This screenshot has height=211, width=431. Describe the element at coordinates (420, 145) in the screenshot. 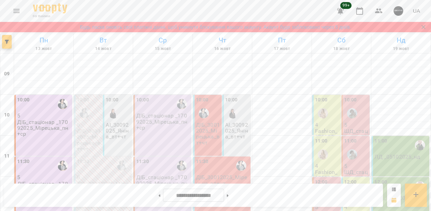

I see `div: Гощицький Сергій` at that location.